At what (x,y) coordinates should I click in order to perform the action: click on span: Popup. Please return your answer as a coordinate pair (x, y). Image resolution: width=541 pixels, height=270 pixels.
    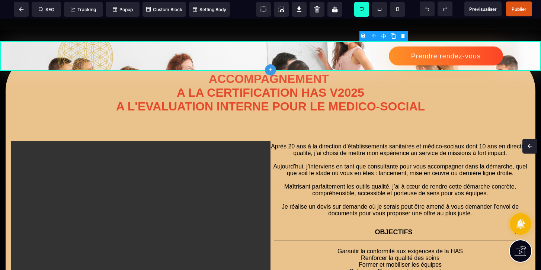
    Looking at the image, I should click on (123, 9).